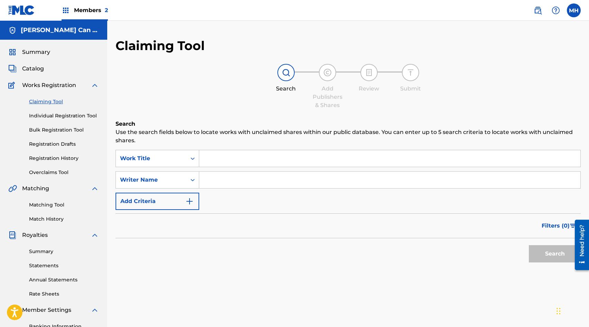  Describe the element at coordinates (12, 52) in the screenshot. I see `img: Summary` at that location.